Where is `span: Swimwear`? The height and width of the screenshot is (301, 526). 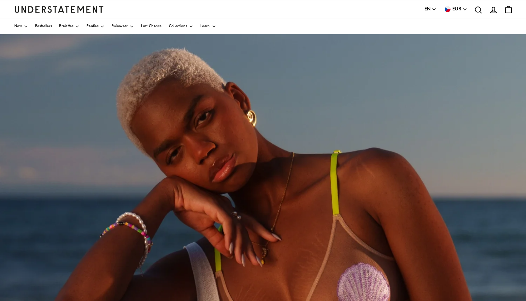
span: Swimwear is located at coordinates (120, 26).